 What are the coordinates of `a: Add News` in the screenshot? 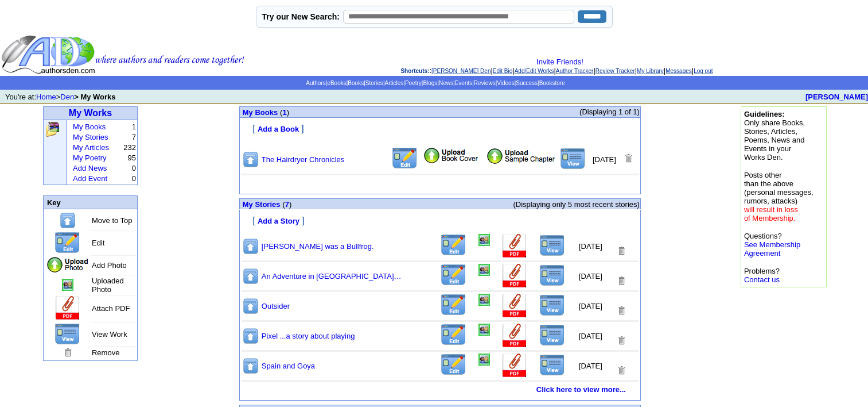 It's located at (90, 168).